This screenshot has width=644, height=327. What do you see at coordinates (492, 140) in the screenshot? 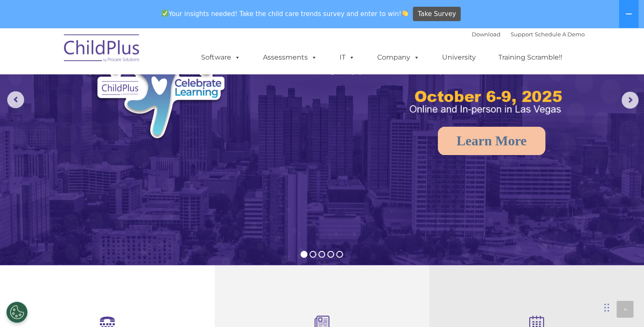
I see `a: Learn More` at bounding box center [492, 140].